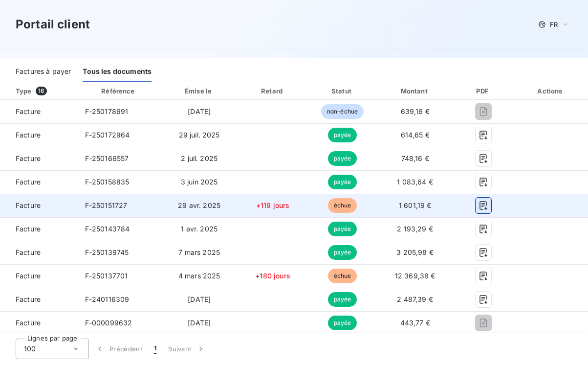  I want to click on span: non-échue, so click(342, 112).